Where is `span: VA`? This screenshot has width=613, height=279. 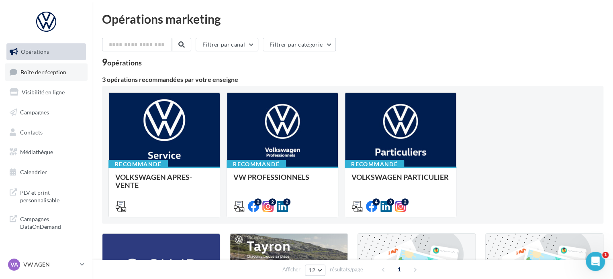 span: VA is located at coordinates (14, 265).